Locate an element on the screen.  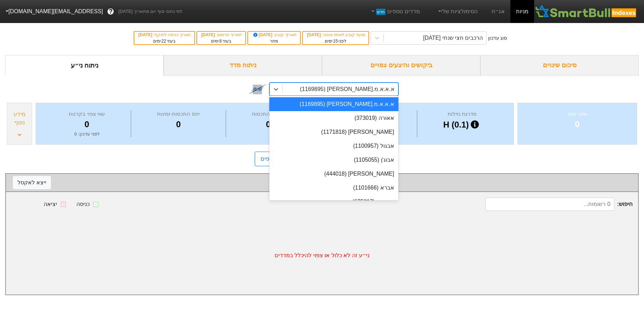
div: יחס התכסות-זמינות is located at coordinates (178, 114).